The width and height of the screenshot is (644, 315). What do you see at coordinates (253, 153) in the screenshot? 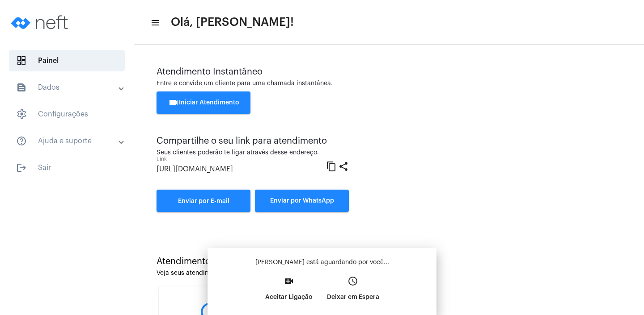
I see `div: Seus clientes poderão te ligar através desse endereço.` at bounding box center [253, 153].